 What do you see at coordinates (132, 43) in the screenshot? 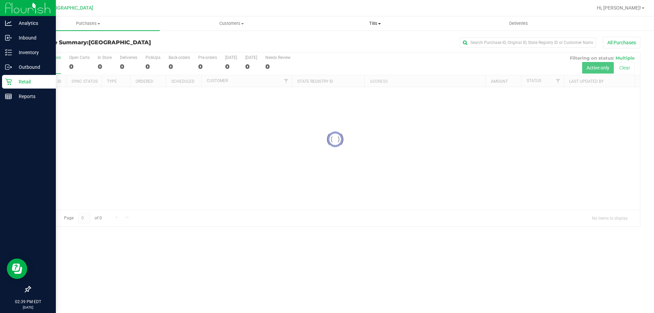
I see `h3: Purchase Summary:` at bounding box center [132, 43].